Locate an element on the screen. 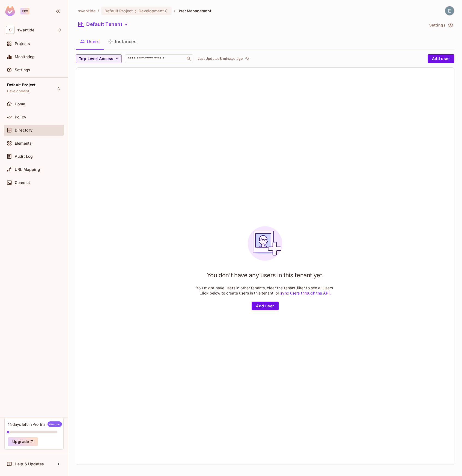 The height and width of the screenshot is (476, 462). span: Audit Log is located at coordinates (23, 156).